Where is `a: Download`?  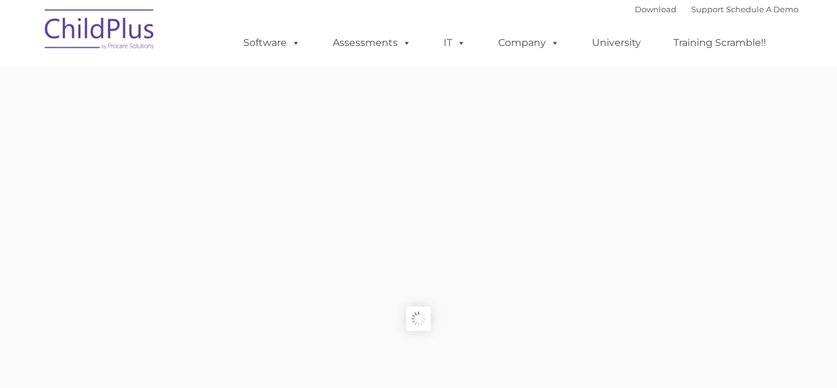 a: Download is located at coordinates (655, 9).